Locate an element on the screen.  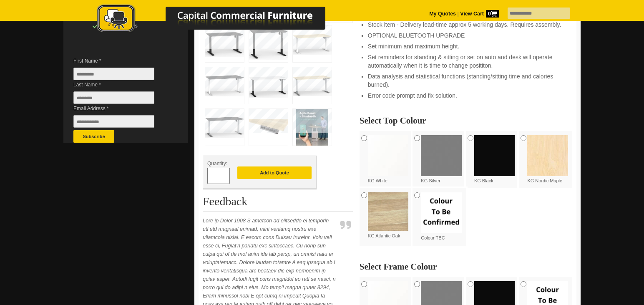
label: KG Atlantic Oak is located at coordinates (388, 216).